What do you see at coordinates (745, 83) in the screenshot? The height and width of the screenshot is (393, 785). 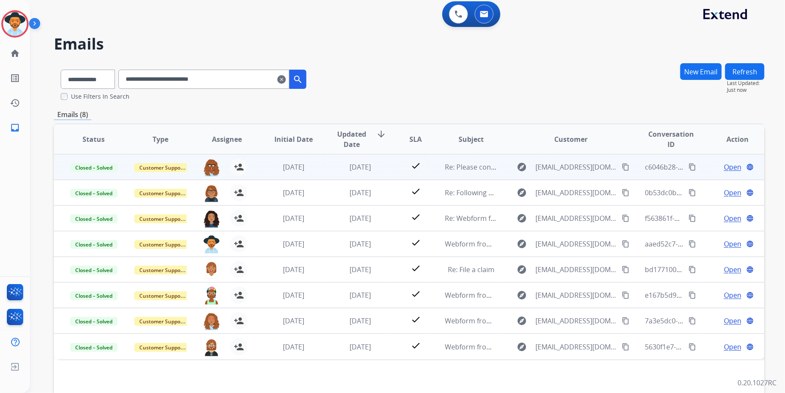 I see `span: Last Updated:` at bounding box center [745, 83].